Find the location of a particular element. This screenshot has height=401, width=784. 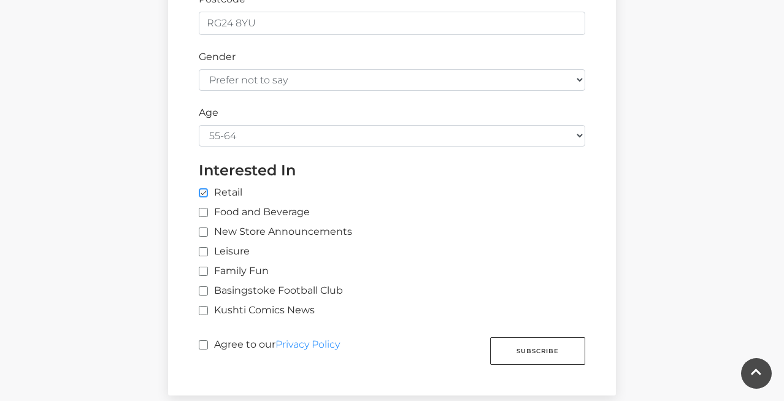

label: Kushti Comics News is located at coordinates (256, 310).